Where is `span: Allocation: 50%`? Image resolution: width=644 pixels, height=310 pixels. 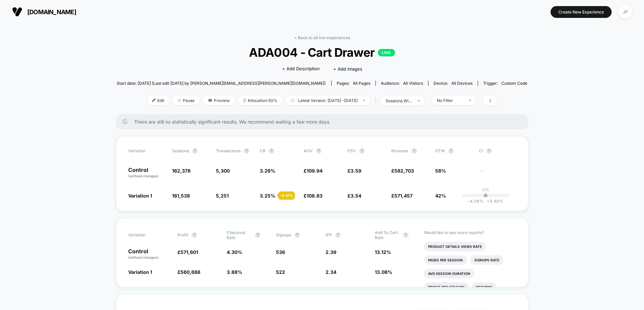
span: Allocation: 50% is located at coordinates (260, 100).